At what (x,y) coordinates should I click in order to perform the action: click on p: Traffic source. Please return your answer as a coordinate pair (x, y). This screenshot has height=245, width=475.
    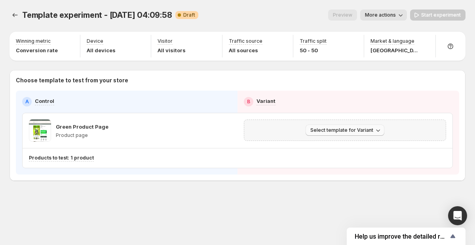
    Looking at the image, I should click on (245, 41).